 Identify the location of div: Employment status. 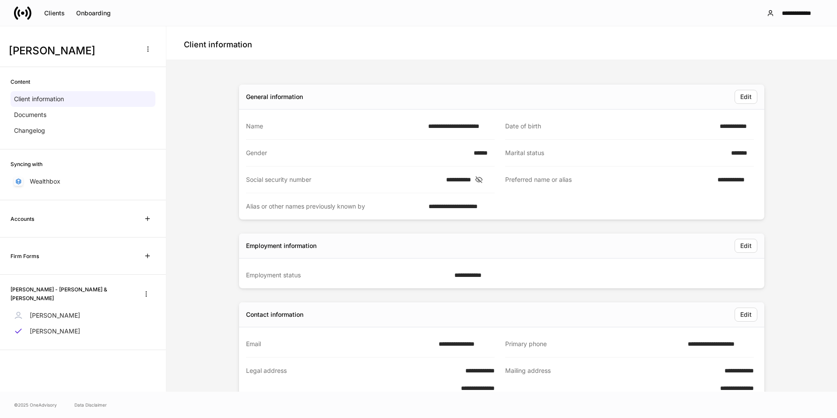
(348, 275).